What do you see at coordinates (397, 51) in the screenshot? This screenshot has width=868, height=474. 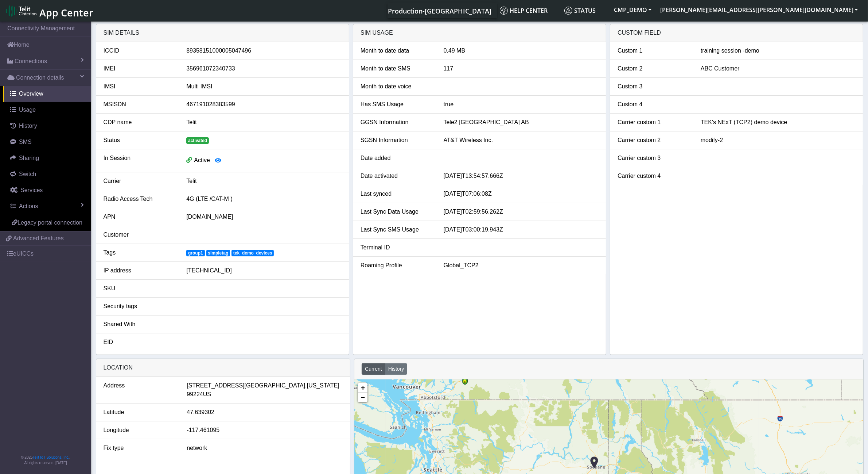 I see `div: Month to date data` at bounding box center [397, 51].